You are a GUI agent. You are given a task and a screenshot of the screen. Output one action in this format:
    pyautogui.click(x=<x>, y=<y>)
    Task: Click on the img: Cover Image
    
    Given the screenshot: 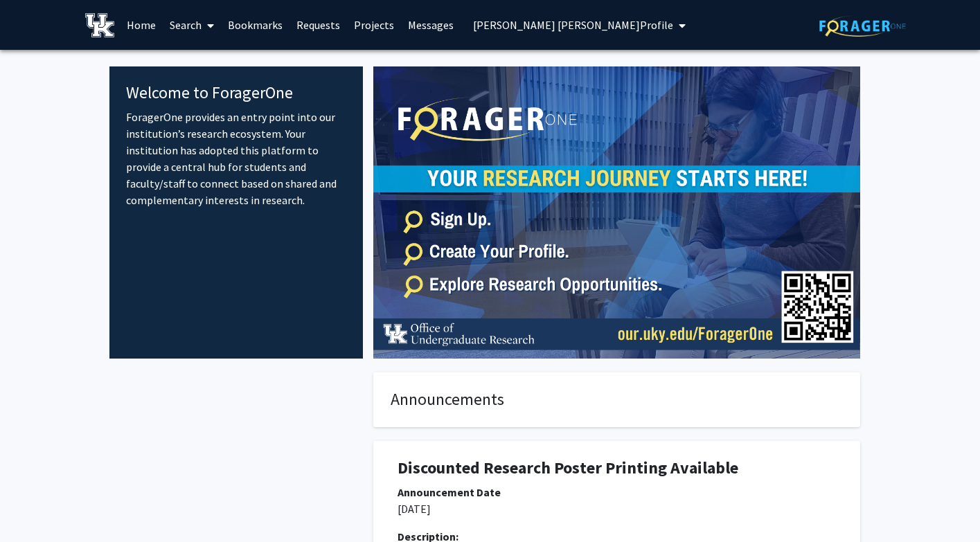 What is the action you would take?
    pyautogui.click(x=616, y=212)
    